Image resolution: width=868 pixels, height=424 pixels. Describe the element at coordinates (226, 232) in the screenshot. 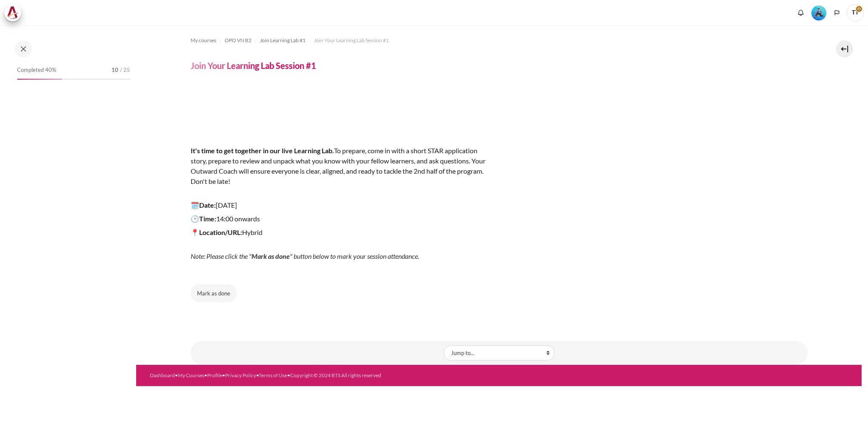

I see `span: Hybrid` at that location.